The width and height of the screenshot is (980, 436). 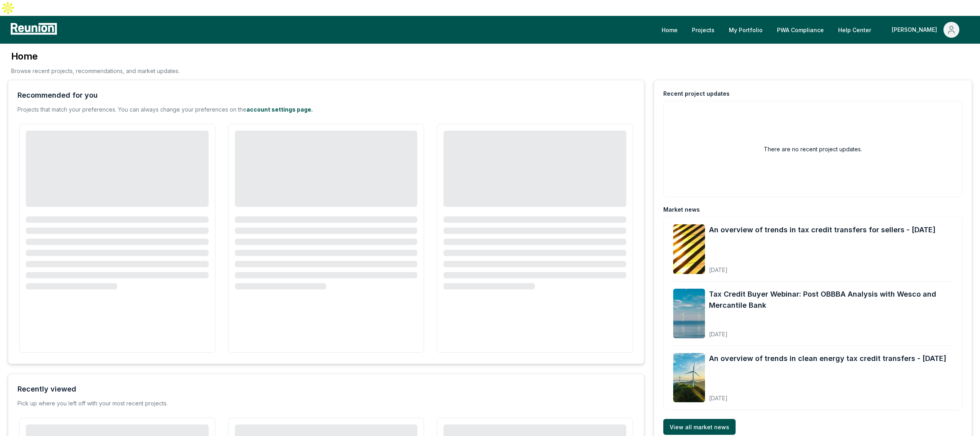 What do you see at coordinates (855, 30) in the screenshot?
I see `a: Help Center` at bounding box center [855, 30].